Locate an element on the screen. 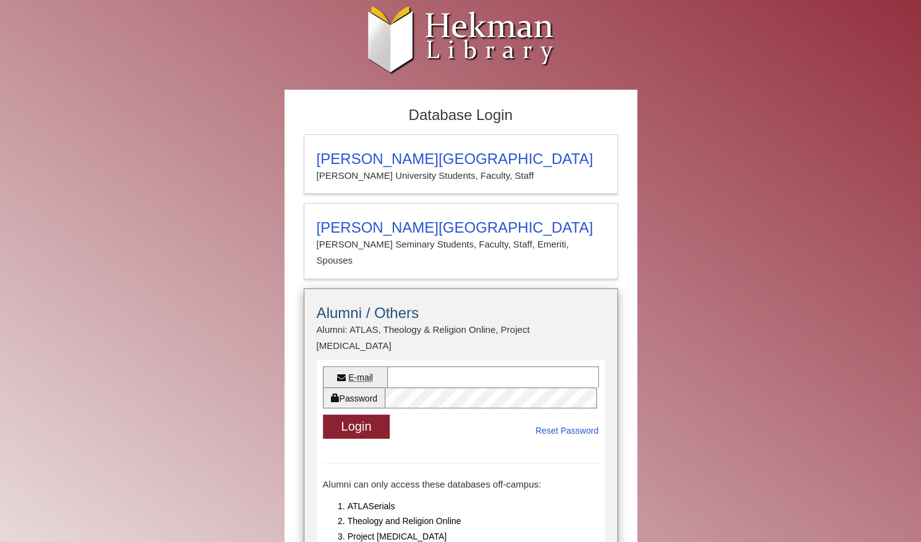 This screenshot has width=921, height=542. li: Theology and Religion Online is located at coordinates (473, 521).